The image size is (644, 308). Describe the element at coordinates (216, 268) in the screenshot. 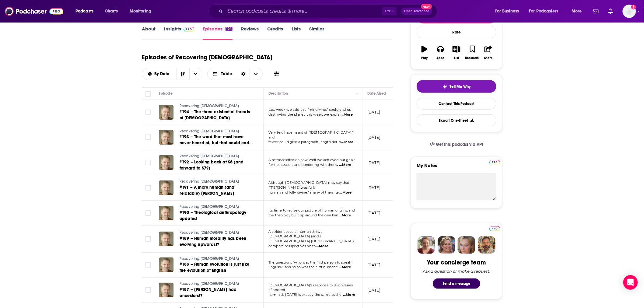

I see `a: #188 – Human evolution is just like the evolution of English` at that location.